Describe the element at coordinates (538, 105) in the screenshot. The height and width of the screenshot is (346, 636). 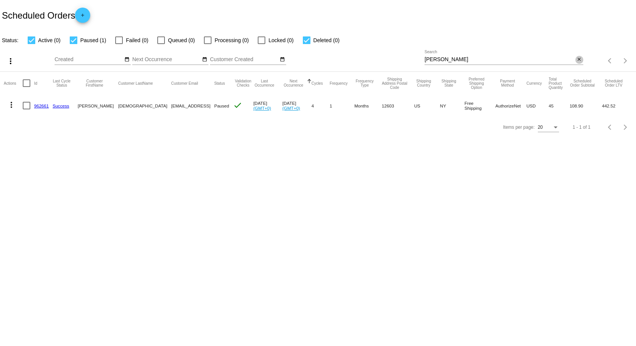
I see `mat-cell: USD` at that location.